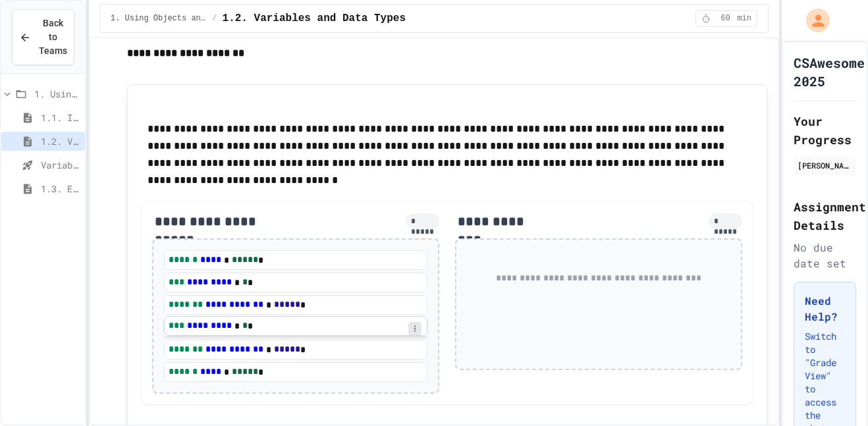 The width and height of the screenshot is (868, 426). What do you see at coordinates (825, 216) in the screenshot?
I see `h2: Assignment Details` at bounding box center [825, 216].